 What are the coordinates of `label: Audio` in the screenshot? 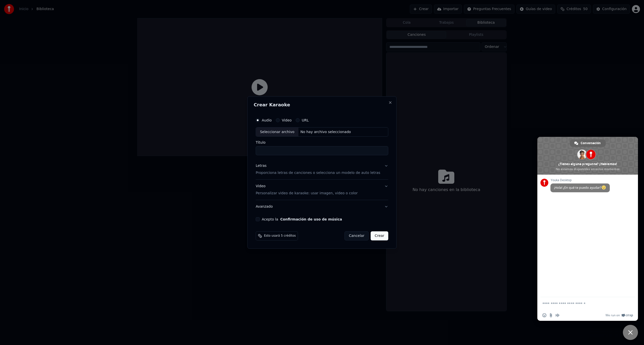 It's located at (267, 120).